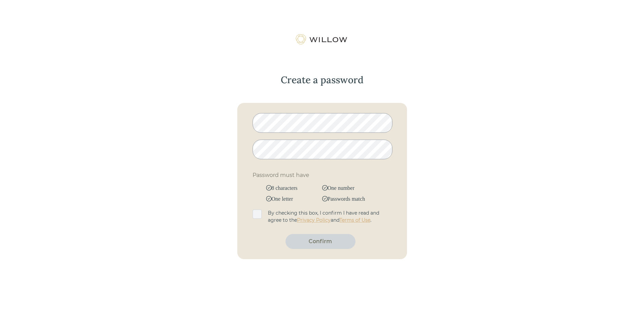  I want to click on div: Passwords match, so click(350, 199).